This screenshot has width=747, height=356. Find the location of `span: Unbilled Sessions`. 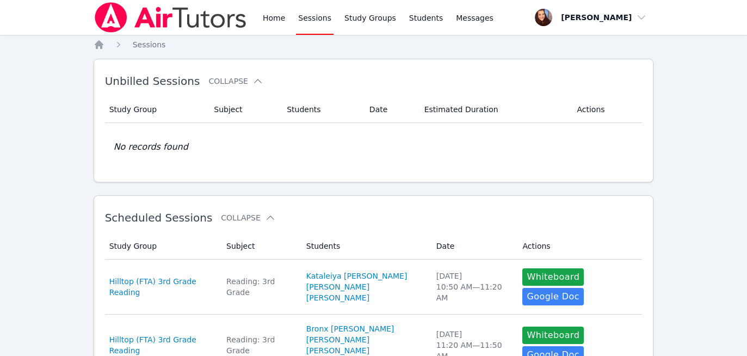

span: Unbilled Sessions is located at coordinates (152, 81).